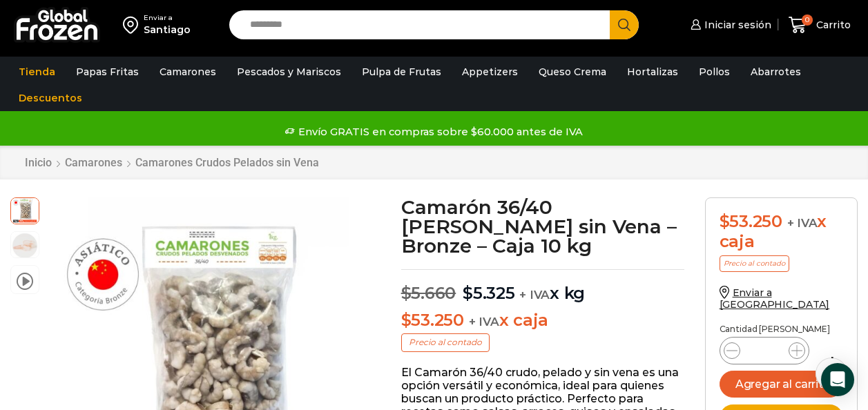  I want to click on div: Open Intercom Messenger, so click(837, 379).